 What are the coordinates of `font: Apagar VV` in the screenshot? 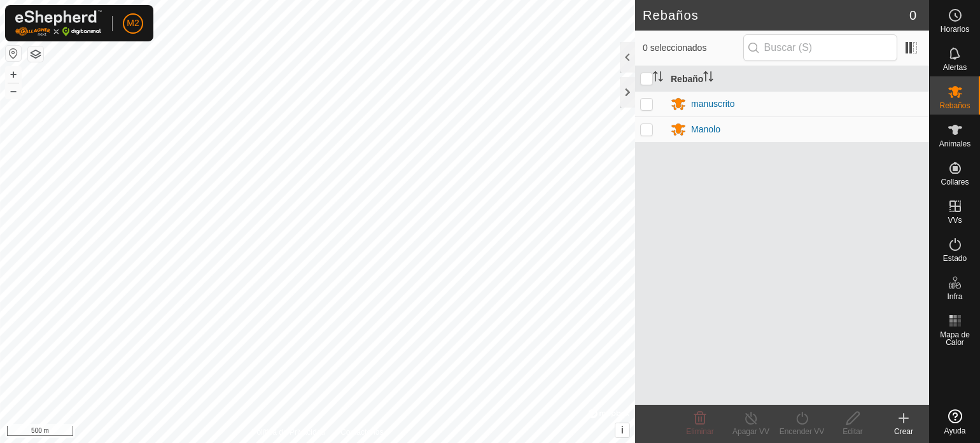 It's located at (751, 431).